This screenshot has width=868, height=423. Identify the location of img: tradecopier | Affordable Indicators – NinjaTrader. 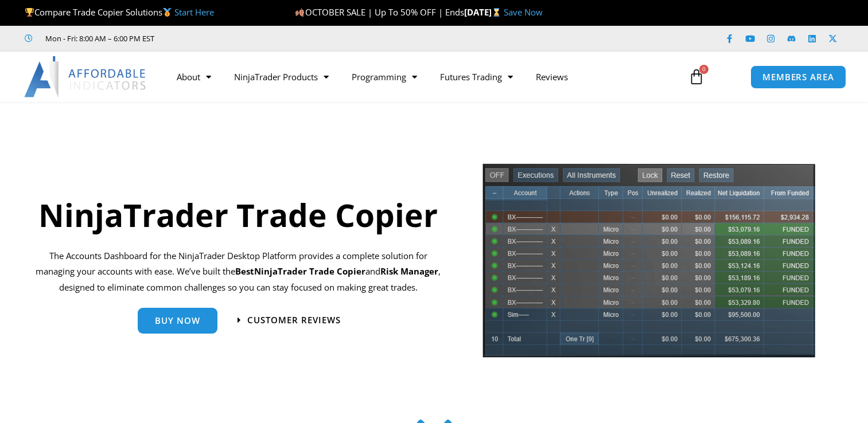
(649, 264).